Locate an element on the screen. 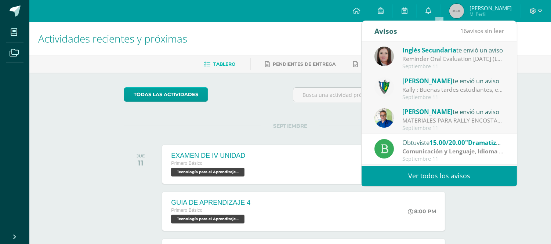  div: 8:00 PM is located at coordinates (422, 211).